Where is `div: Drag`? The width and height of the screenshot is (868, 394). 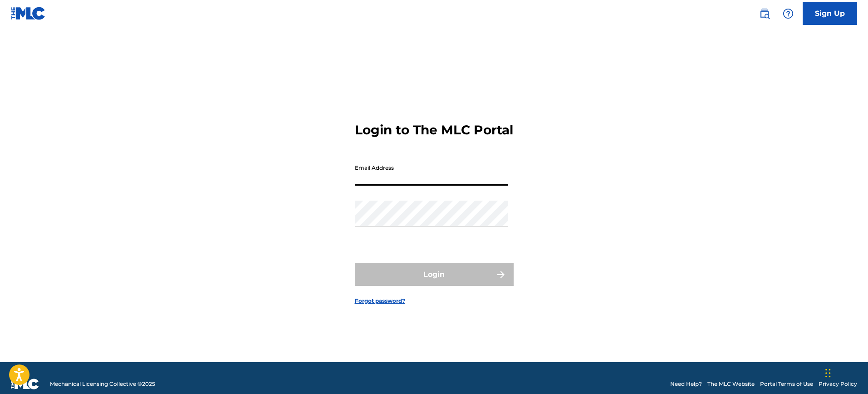
div: Drag is located at coordinates (828, 373).